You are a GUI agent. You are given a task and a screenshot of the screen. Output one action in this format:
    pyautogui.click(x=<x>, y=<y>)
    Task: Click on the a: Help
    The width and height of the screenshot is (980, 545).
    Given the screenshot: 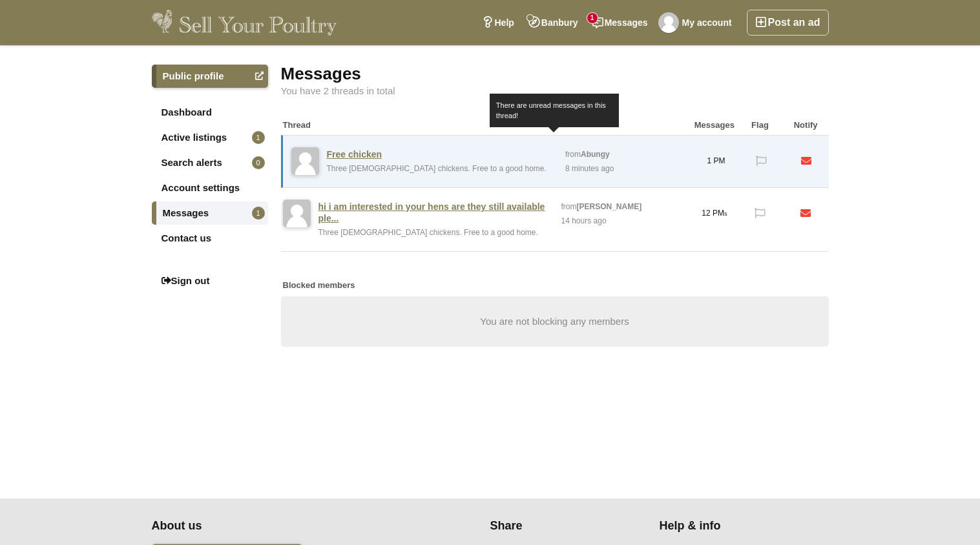 What is the action you would take?
    pyautogui.click(x=498, y=23)
    